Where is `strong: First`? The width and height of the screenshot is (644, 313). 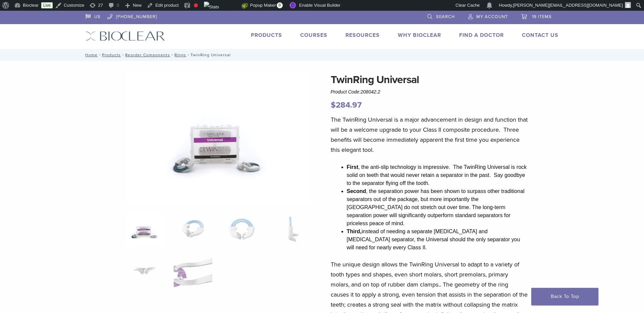
strong: First is located at coordinates (353, 167).